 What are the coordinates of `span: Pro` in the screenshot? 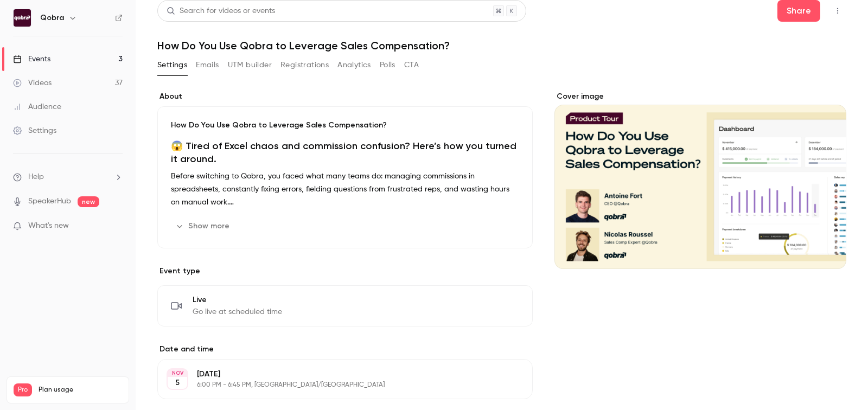 It's located at (23, 390).